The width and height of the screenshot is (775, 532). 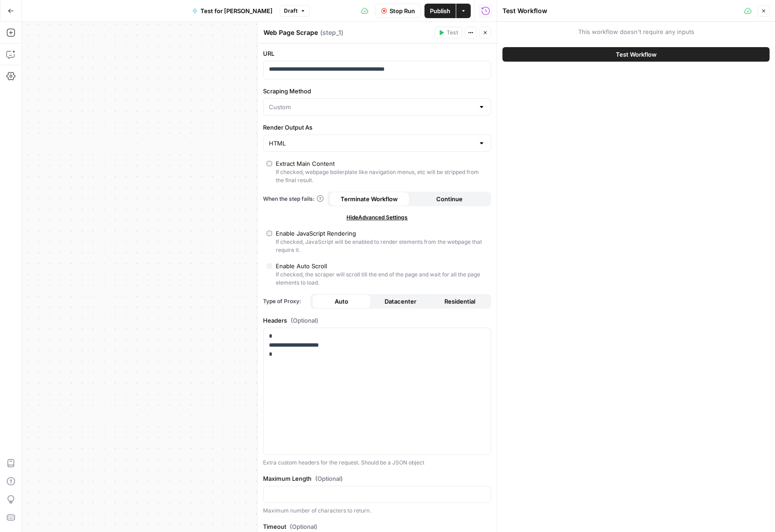 I want to click on input: Custom, so click(x=372, y=107).